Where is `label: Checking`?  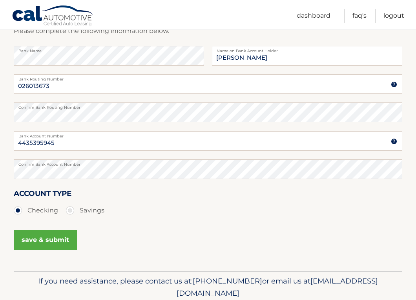 label: Checking is located at coordinates (36, 210).